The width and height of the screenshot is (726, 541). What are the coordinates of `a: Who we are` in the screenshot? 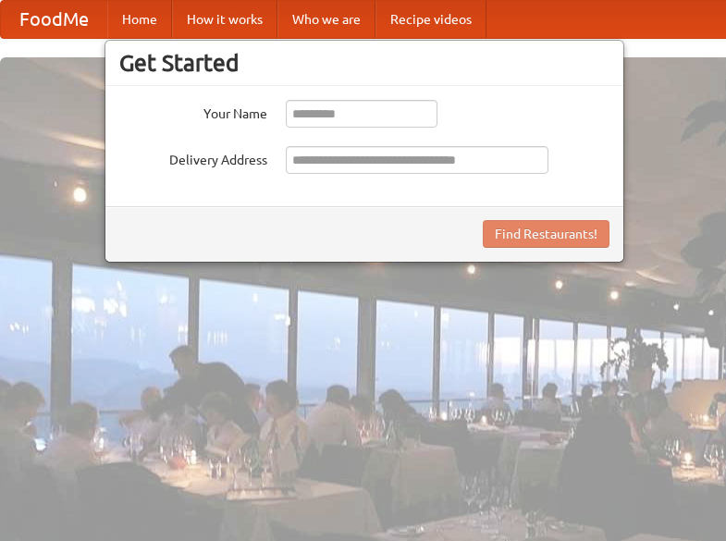 It's located at (327, 19).